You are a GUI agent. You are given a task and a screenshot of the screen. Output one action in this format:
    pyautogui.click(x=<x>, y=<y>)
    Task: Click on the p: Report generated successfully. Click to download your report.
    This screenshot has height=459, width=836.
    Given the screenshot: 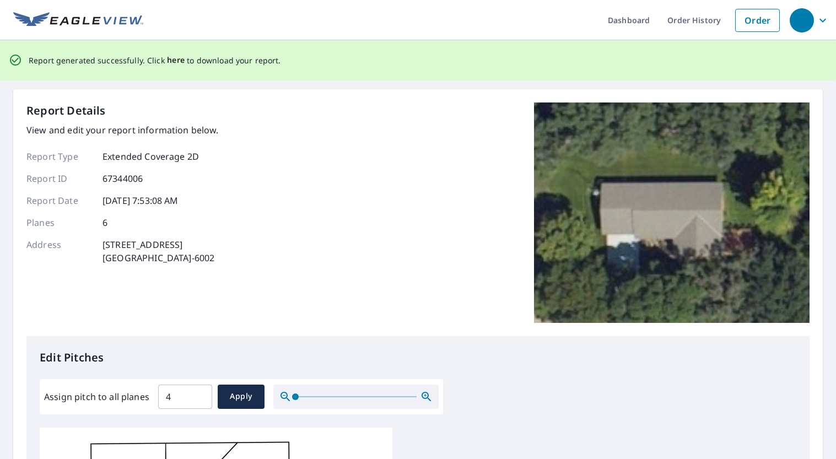 What is the action you would take?
    pyautogui.click(x=155, y=60)
    